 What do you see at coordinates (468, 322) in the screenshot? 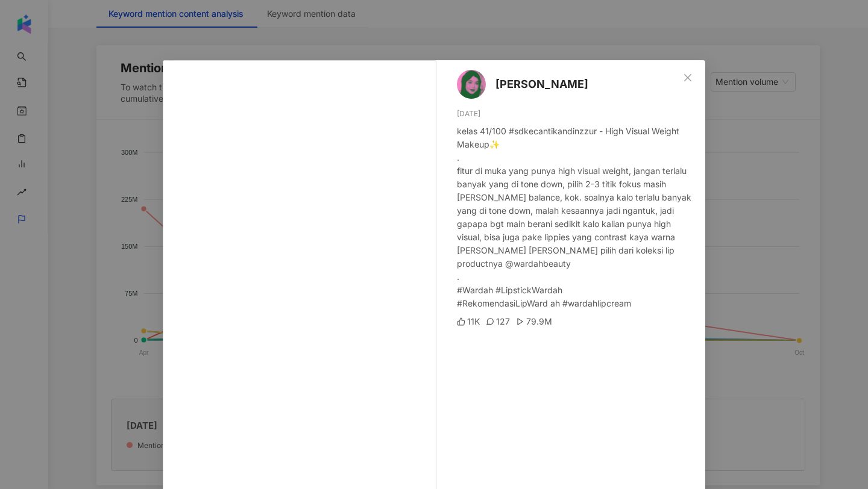
I see `div: 11K` at bounding box center [468, 322].